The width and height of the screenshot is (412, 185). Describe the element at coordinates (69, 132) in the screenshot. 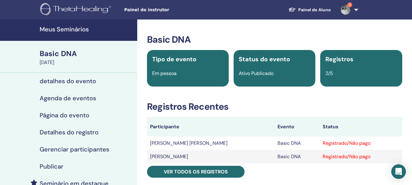

I see `h4: Detalhes do registro` at that location.